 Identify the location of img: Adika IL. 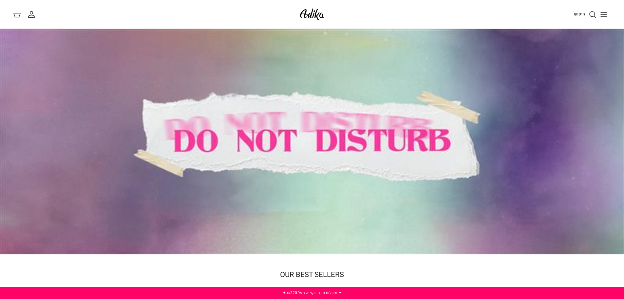
(312, 14).